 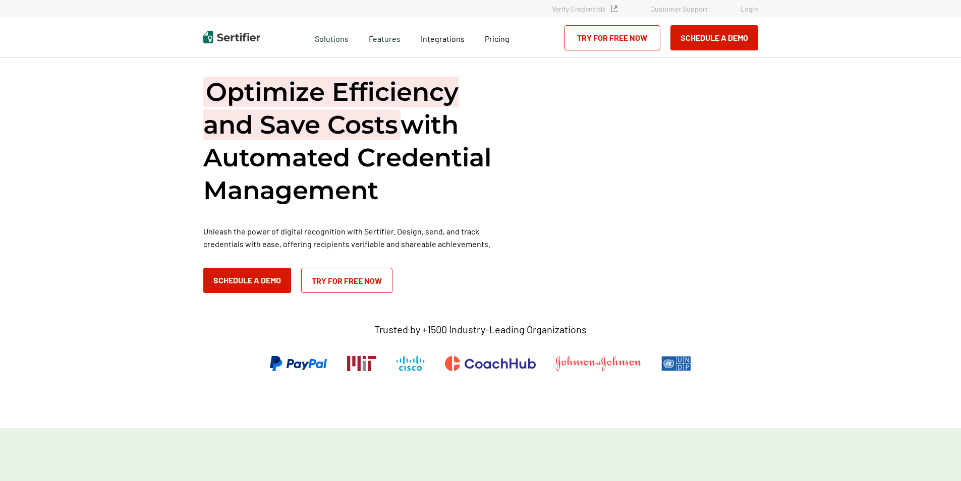 What do you see at coordinates (442, 37) in the screenshot?
I see `a: Integrations` at bounding box center [442, 37].